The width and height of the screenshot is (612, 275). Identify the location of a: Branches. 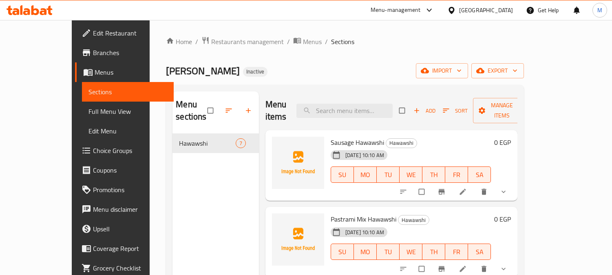
(124, 53).